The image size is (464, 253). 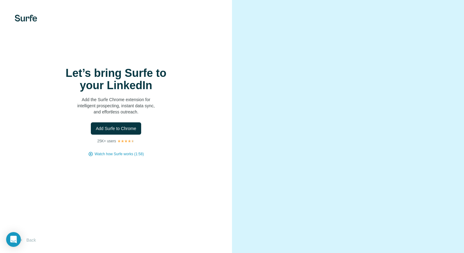 What do you see at coordinates (14, 239) in the screenshot?
I see `div: Open Intercom Messenger` at bounding box center [14, 239].